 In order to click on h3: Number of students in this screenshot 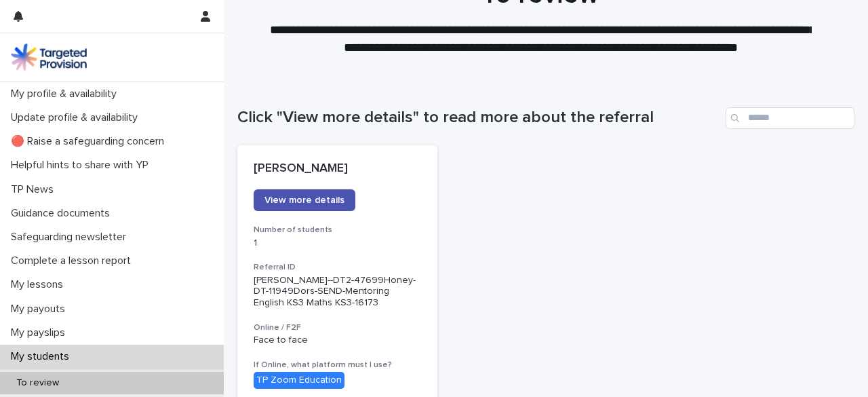, I will do `click(337, 230)`.